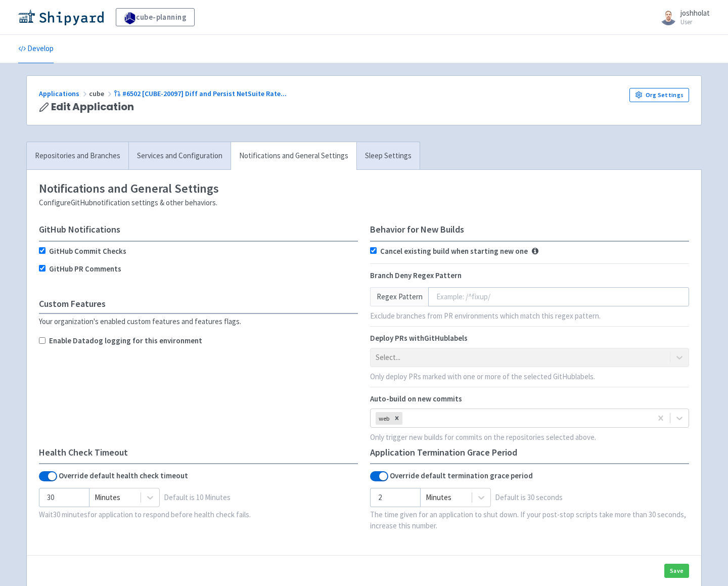  What do you see at coordinates (93, 106) in the screenshot?
I see `span: Edit Application` at bounding box center [93, 106].